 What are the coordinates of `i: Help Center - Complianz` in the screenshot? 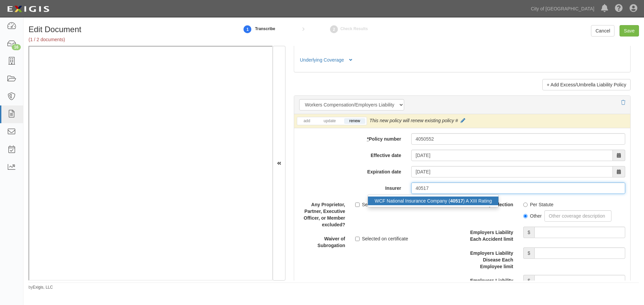 It's located at (619, 9).